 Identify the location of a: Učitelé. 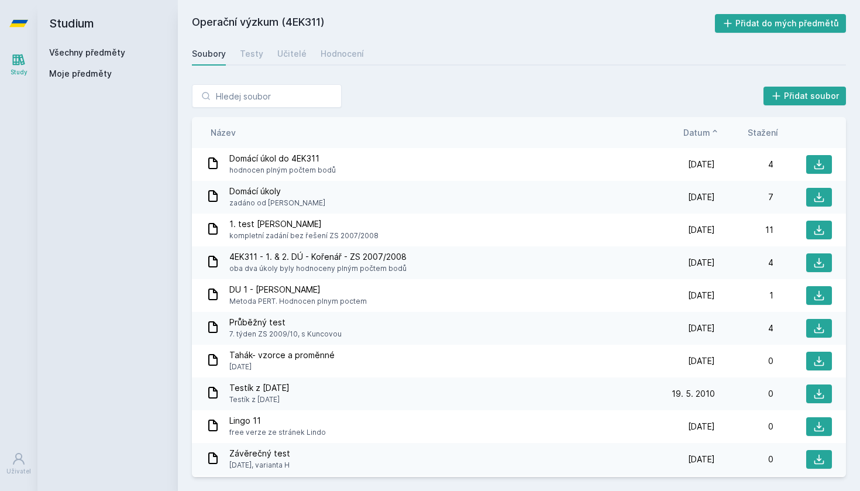
(292, 54).